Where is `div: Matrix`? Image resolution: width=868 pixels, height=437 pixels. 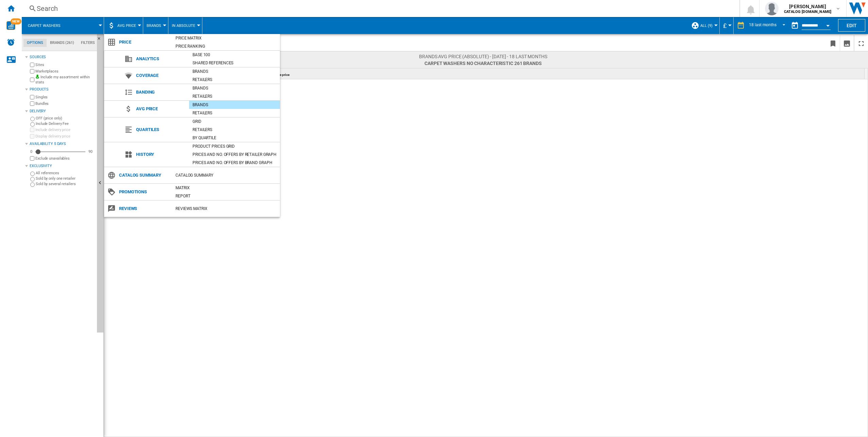 div: Matrix is located at coordinates (226, 188).